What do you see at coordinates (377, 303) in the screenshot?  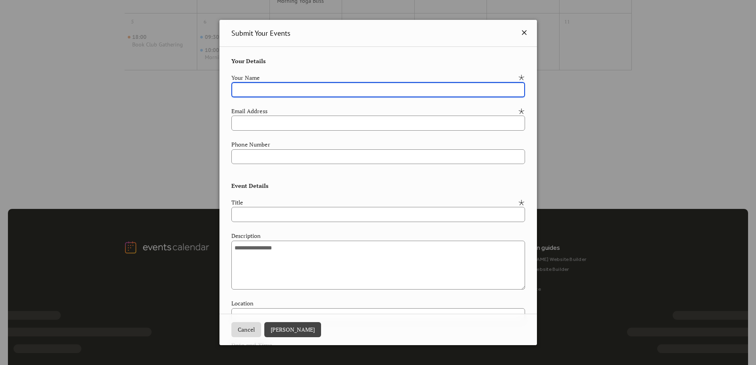 I see `div: Location` at bounding box center [377, 303].